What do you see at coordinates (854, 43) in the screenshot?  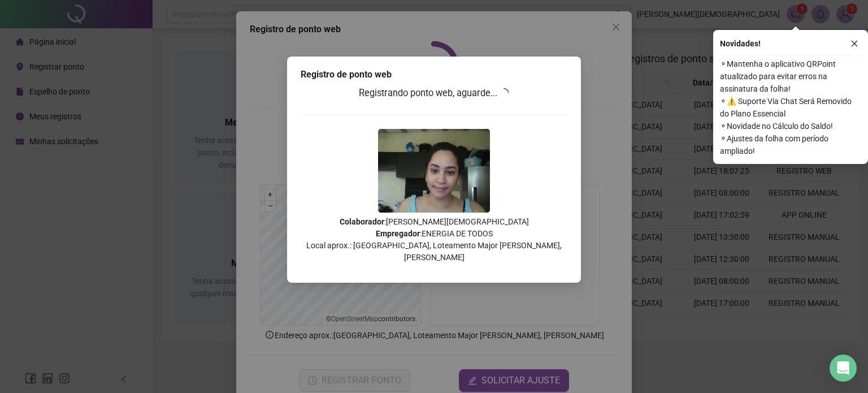 I see `span: close` at bounding box center [854, 43].